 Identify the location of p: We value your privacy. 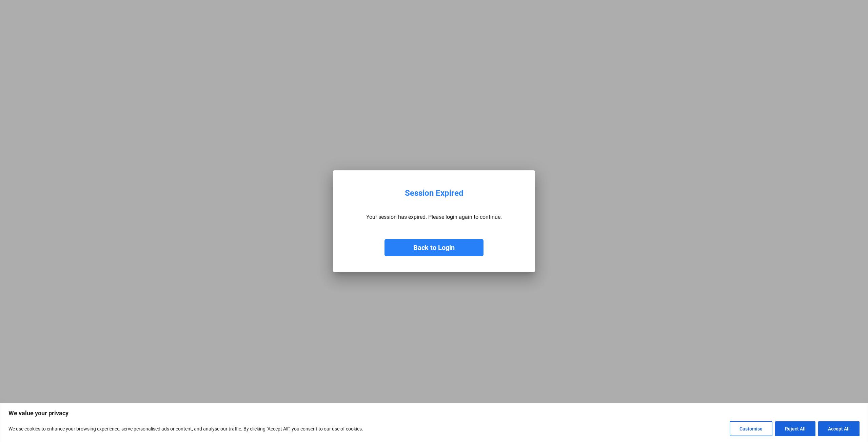
(434, 413).